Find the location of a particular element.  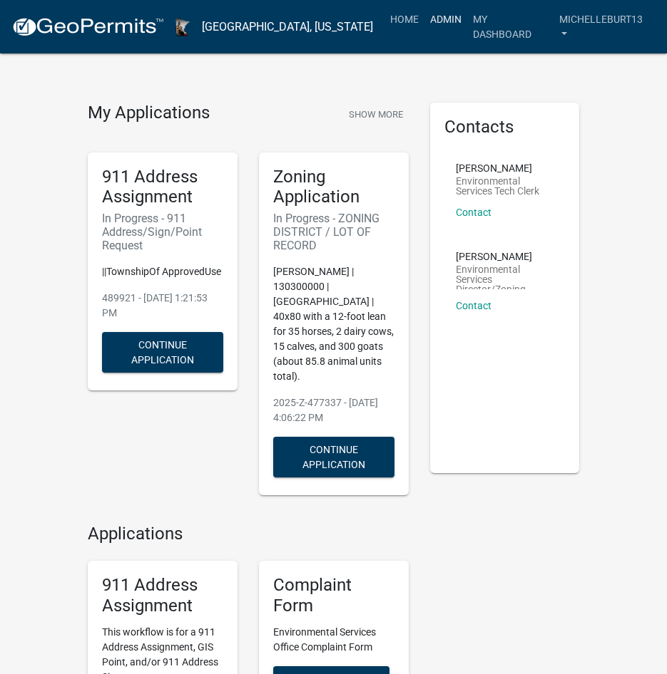

h6: In Progress - ZONING DISTRICT / LOT OF RECORD is located at coordinates (334, 232).